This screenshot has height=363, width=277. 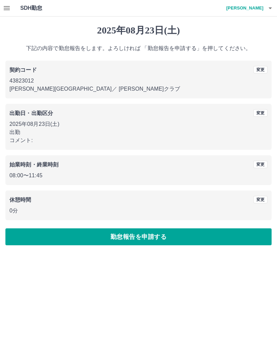 I want to click on b: 契約コード, so click(x=23, y=70).